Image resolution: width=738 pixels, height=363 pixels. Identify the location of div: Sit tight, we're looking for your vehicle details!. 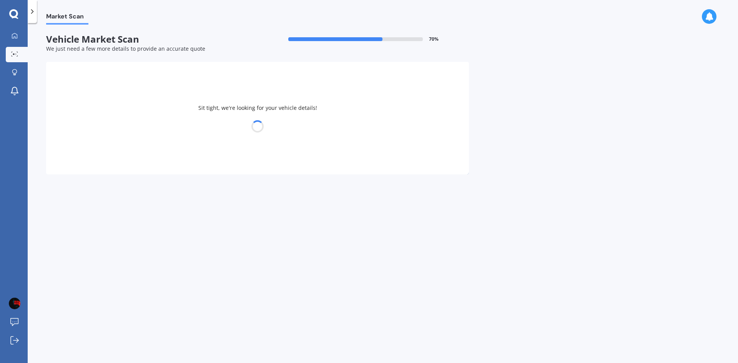
(258, 118).